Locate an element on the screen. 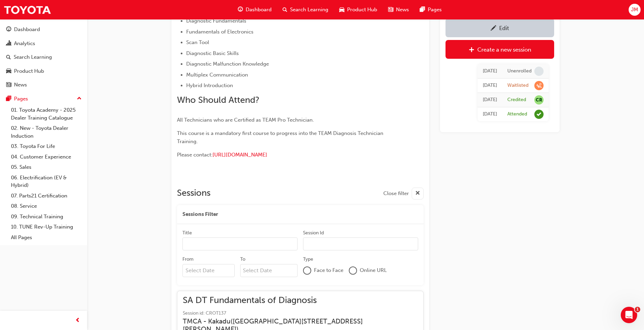 The image size is (644, 330). div: Title is located at coordinates (188, 232).